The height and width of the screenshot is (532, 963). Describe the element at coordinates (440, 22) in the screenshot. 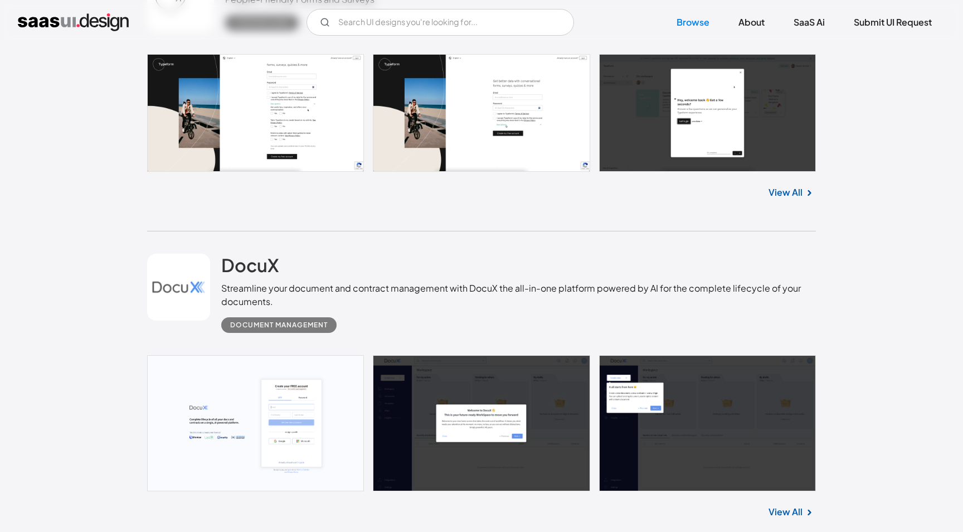

I see `form: Email Form` at that location.